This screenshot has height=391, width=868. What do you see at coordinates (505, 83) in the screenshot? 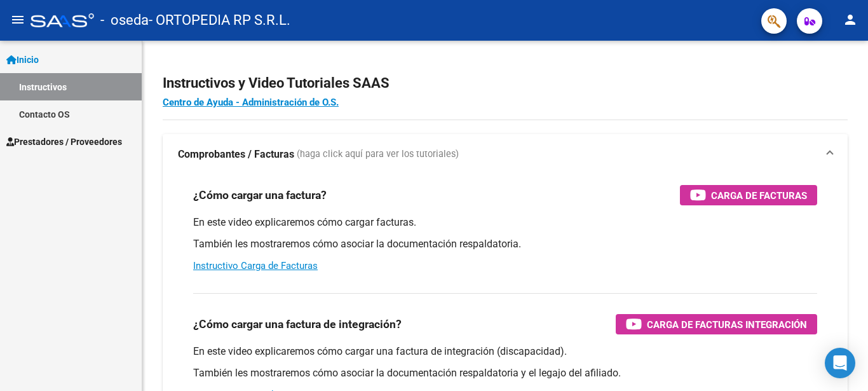
I see `h2: Instructivos y Video Tutoriales SAAS` at bounding box center [505, 83].